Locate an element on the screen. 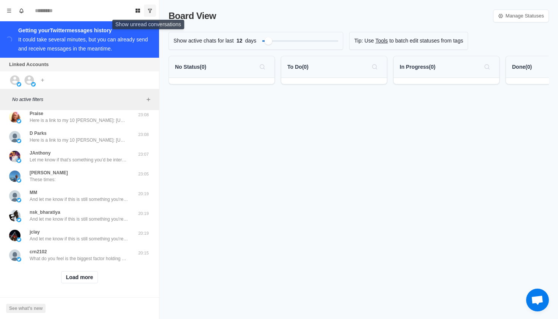  button: Notifications is located at coordinates (21, 11).